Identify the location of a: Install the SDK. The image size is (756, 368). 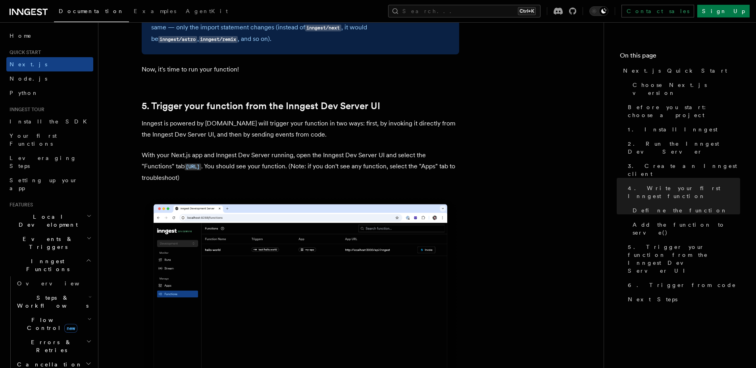
(50, 121).